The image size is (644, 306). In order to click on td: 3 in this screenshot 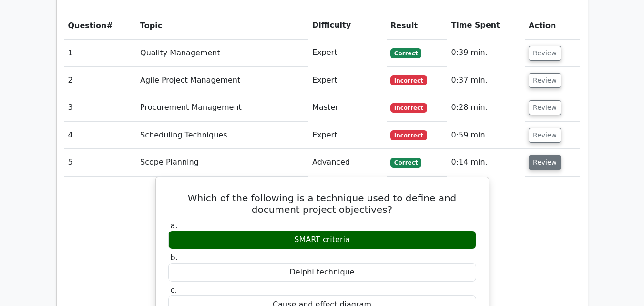, I will do `click(101, 108)`.